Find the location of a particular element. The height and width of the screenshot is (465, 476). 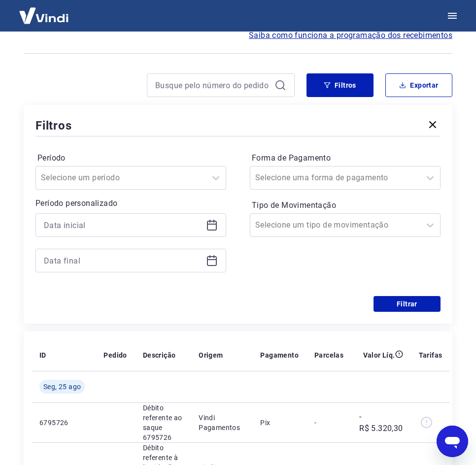

a: Saiba como funciona a programação dos recebimentos is located at coordinates (350, 36).